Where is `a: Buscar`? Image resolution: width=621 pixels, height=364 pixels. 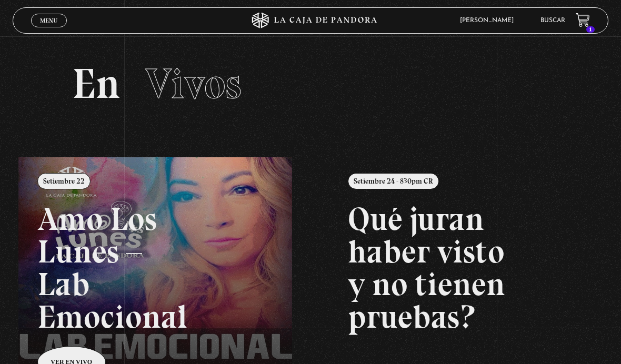 a: Buscar is located at coordinates (553, 21).